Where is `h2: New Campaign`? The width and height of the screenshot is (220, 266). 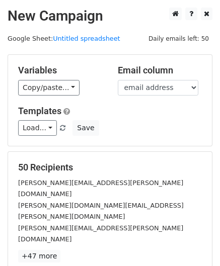
h2: New Campaign is located at coordinates (110, 16).